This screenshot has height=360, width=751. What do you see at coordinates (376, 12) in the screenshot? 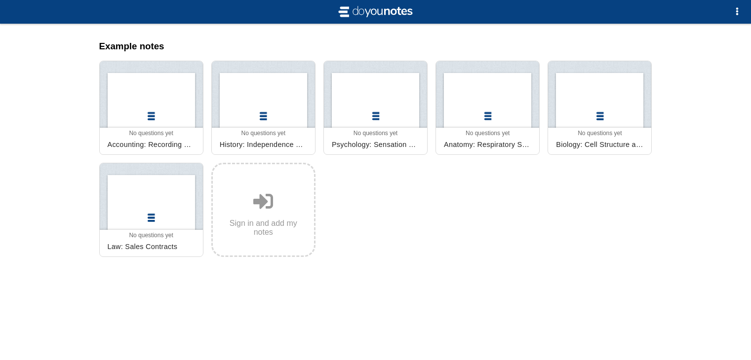
I see `img: svg+xml;base64,CiAgICAgIDxzdmcgdmlld0JveD0iLTIgLTIgMjAgNCIgeG1sbnM9Imh0dHA6Ly93d3cudzMub3JnLzIwMD...` at bounding box center [376, 12].